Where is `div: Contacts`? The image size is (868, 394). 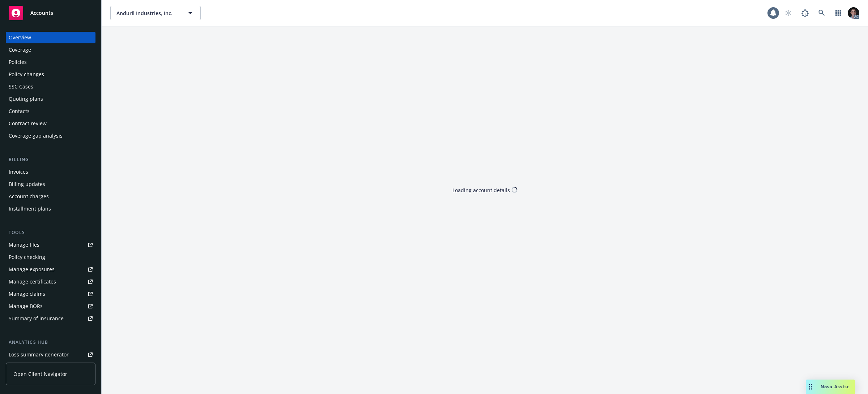
div: Contacts is located at coordinates (19, 111).